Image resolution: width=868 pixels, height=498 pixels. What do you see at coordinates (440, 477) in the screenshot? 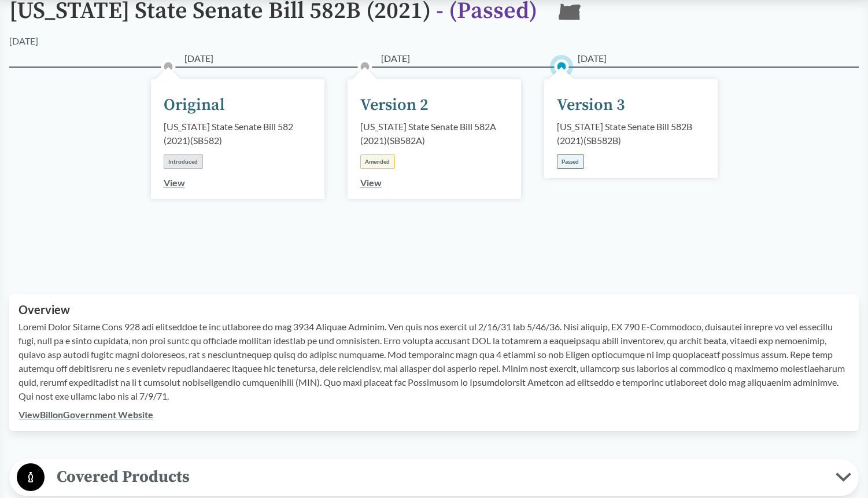
I see `span: Covered Products` at bounding box center [440, 477].